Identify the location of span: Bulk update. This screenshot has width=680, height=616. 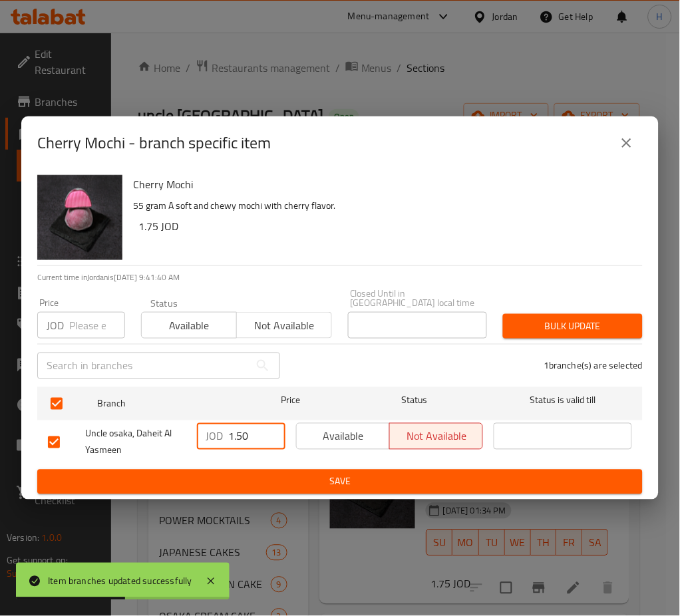
(573, 326).